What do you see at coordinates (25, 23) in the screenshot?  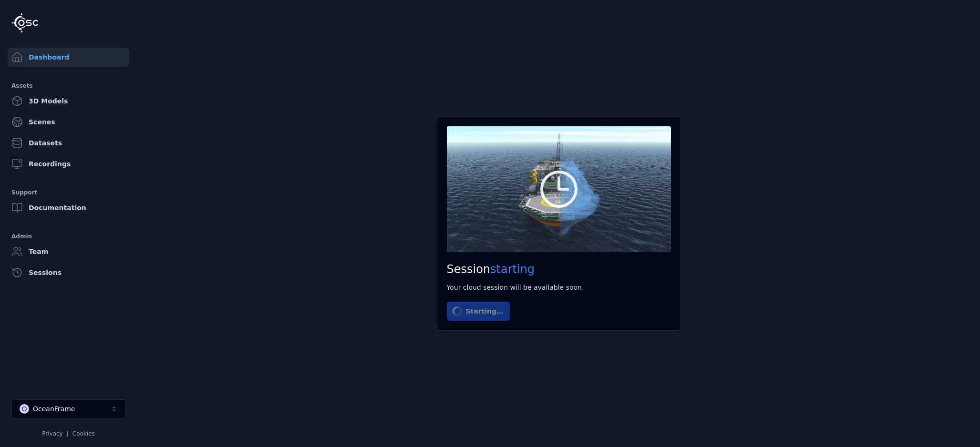 I see `img: Logo` at bounding box center [25, 23].